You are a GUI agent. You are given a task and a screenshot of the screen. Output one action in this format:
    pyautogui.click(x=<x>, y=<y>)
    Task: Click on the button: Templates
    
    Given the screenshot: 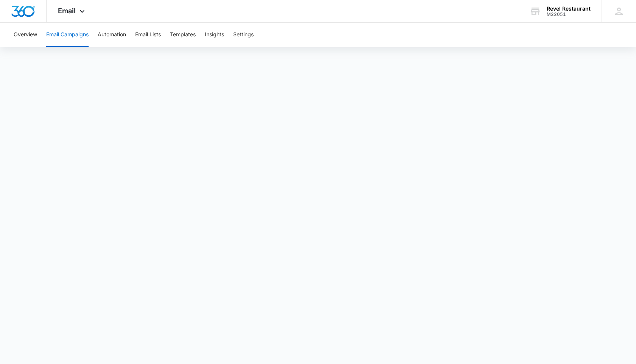 What is the action you would take?
    pyautogui.click(x=183, y=35)
    